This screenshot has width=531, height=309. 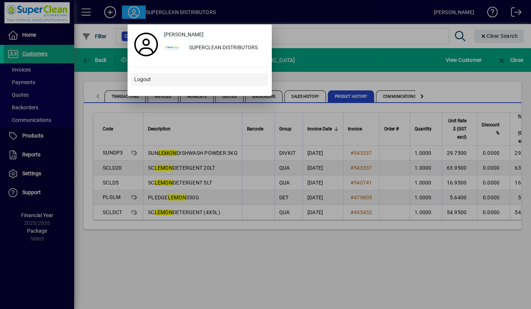 What do you see at coordinates (146, 44) in the screenshot?
I see `a: Profile` at bounding box center [146, 44].